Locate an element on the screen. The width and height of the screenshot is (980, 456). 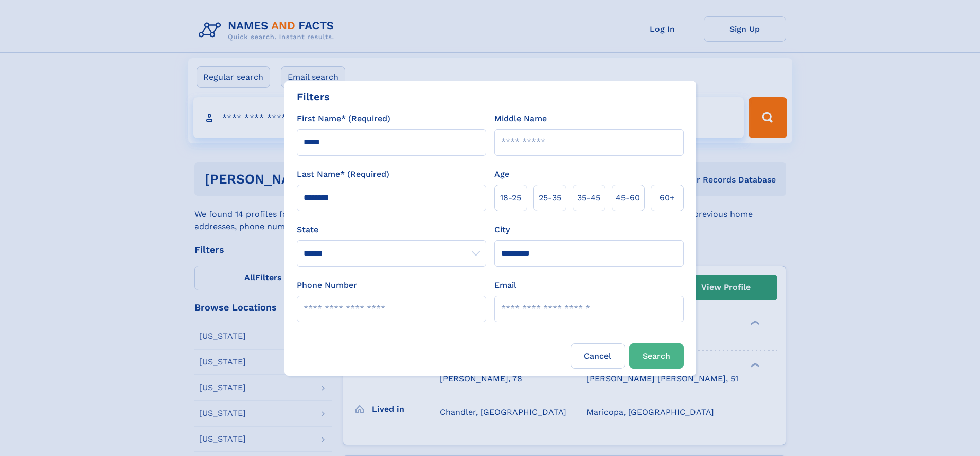
label: Last Name* (Required) is located at coordinates (343, 174).